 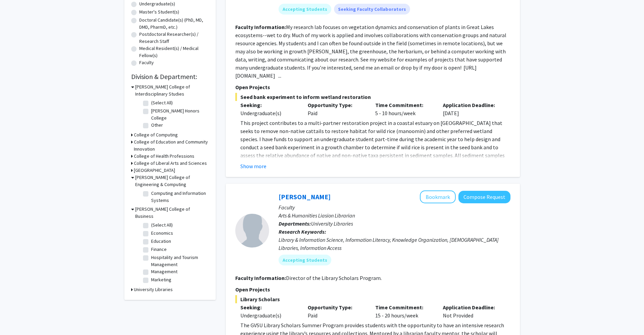 I want to click on button: Show more, so click(x=253, y=167).